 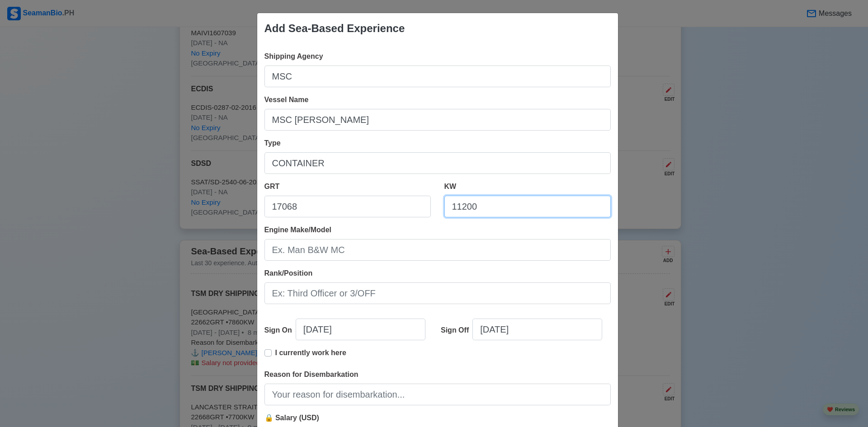 What do you see at coordinates (272, 186) in the screenshot?
I see `span: GRT` at bounding box center [272, 186].